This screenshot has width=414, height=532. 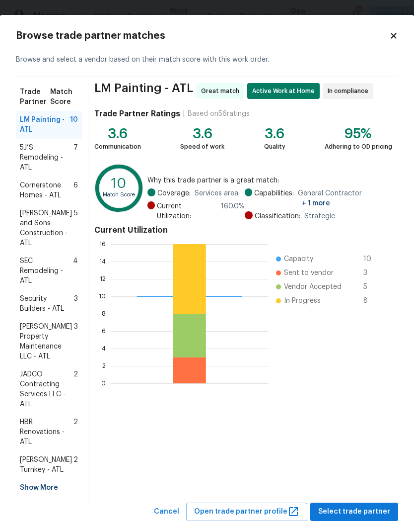 I want to click on span: 7, so click(x=75, y=157).